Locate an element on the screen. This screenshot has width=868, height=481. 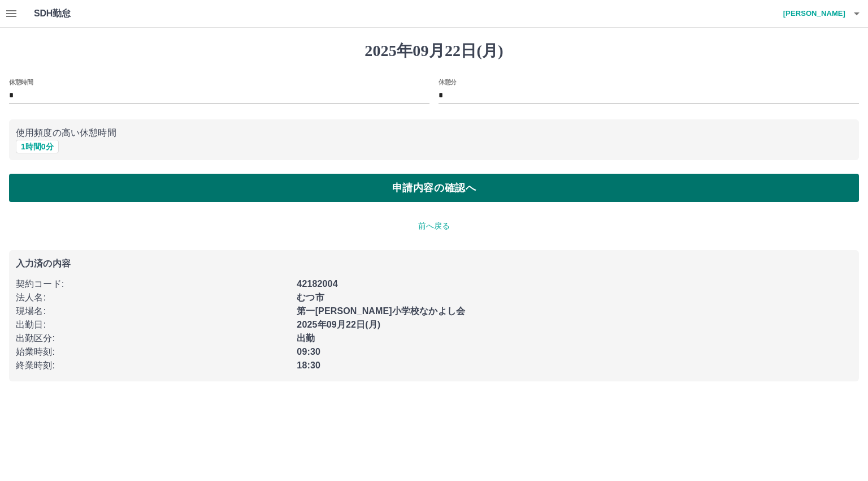
p: 始業時刻 : is located at coordinates (153, 352).